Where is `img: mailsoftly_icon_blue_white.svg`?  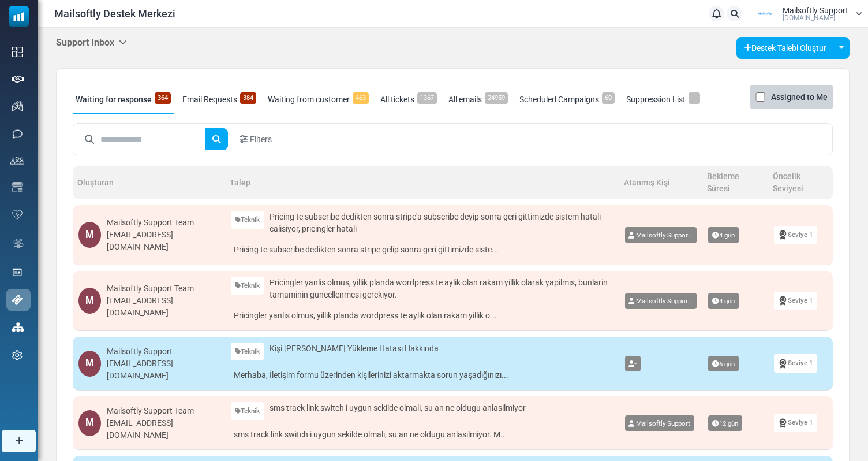 img: mailsoftly_icon_blue_white.svg is located at coordinates (19, 16).